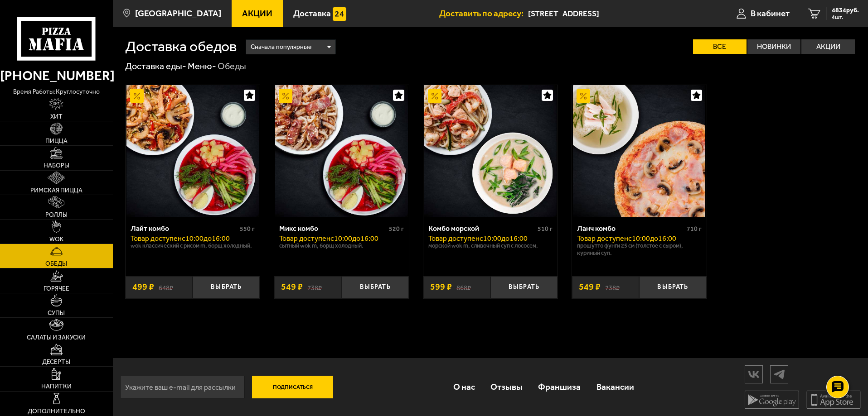 The width and height of the screenshot is (868, 416). What do you see at coordinates (441, 288) in the screenshot?
I see `span: 599 ₽` at bounding box center [441, 288].